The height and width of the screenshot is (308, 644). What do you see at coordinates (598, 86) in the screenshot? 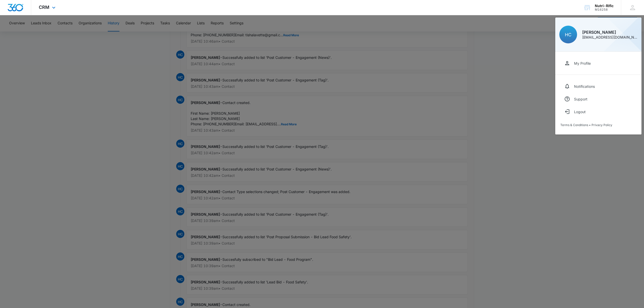
I see `a: Notifications` at bounding box center [598, 86].